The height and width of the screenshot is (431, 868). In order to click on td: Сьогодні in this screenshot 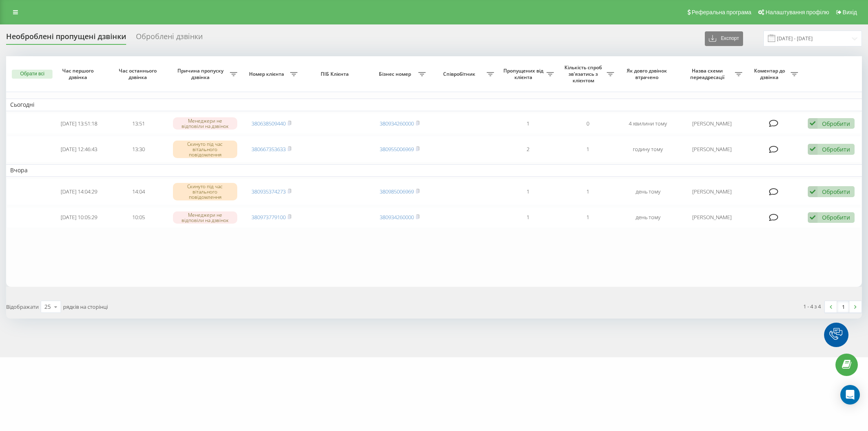, I will do `click(434, 104)`.